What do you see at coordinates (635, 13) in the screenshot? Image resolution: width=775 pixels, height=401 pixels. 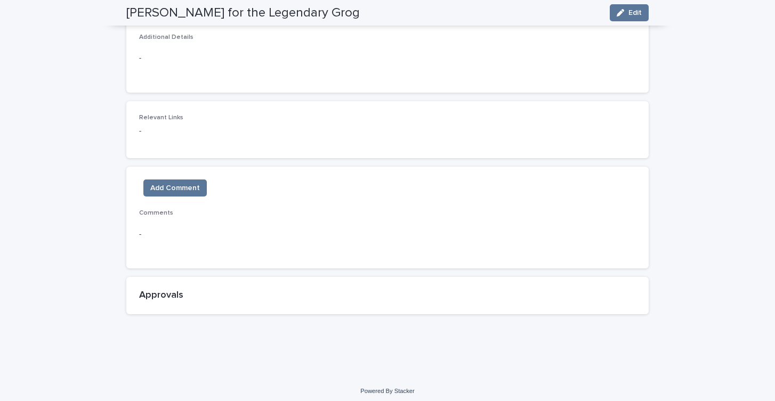 I see `span: Edit` at bounding box center [635, 13].